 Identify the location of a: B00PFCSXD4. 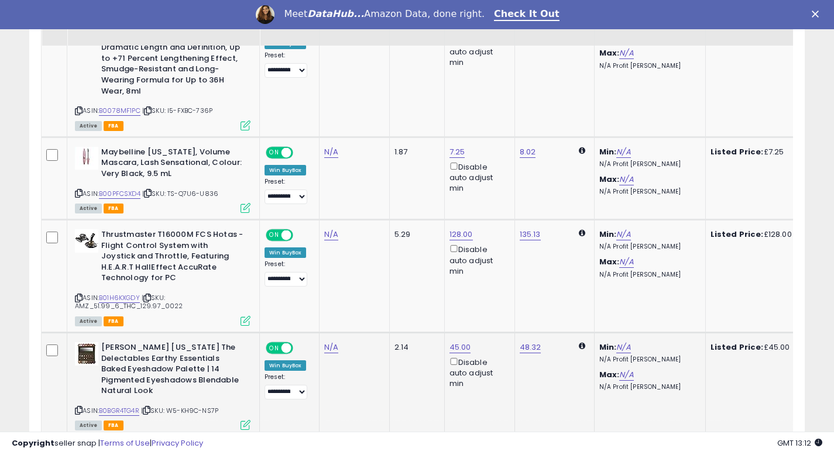
(119, 194).